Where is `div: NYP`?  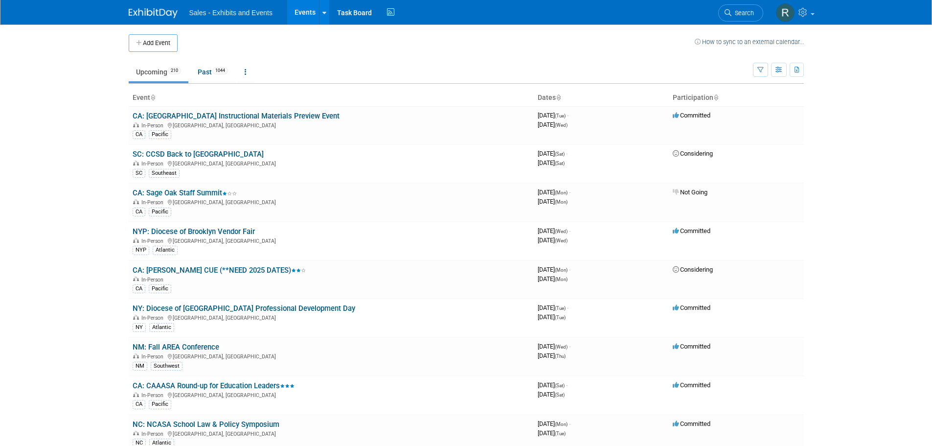 div: NYP is located at coordinates (141, 250).